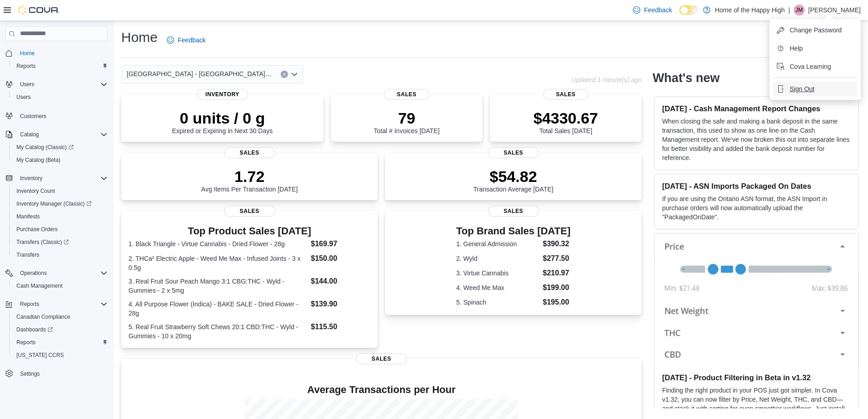 Image resolution: width=868 pixels, height=419 pixels. What do you see at coordinates (56, 116) in the screenshot?
I see `button: Customers` at bounding box center [56, 116].